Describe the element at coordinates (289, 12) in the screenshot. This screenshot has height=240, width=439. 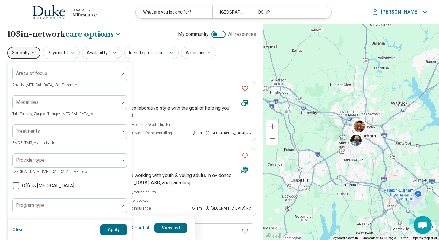
I see `div: DSHIP` at that location.